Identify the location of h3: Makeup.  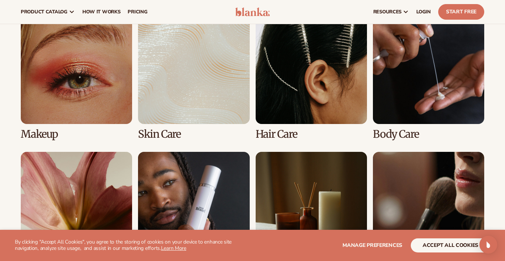
(77, 134).